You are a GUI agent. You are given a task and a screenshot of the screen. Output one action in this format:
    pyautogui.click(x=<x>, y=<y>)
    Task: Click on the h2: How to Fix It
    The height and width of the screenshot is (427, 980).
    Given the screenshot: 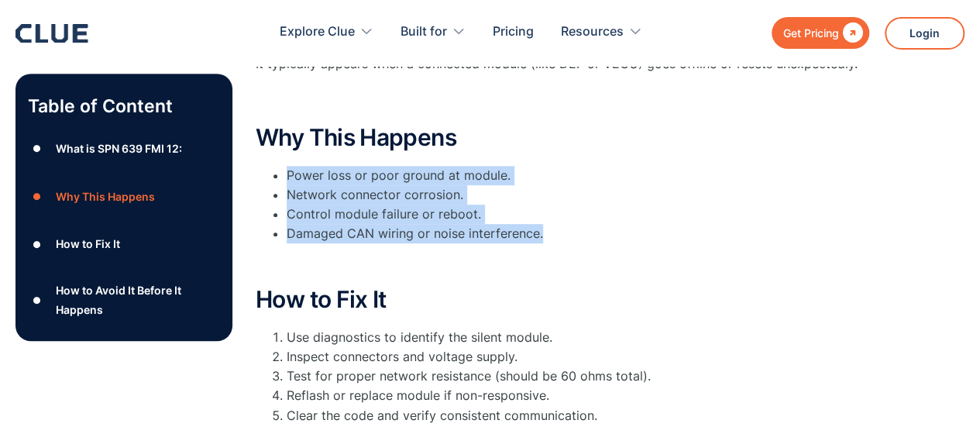 What is the action you would take?
    pyautogui.click(x=565, y=299)
    